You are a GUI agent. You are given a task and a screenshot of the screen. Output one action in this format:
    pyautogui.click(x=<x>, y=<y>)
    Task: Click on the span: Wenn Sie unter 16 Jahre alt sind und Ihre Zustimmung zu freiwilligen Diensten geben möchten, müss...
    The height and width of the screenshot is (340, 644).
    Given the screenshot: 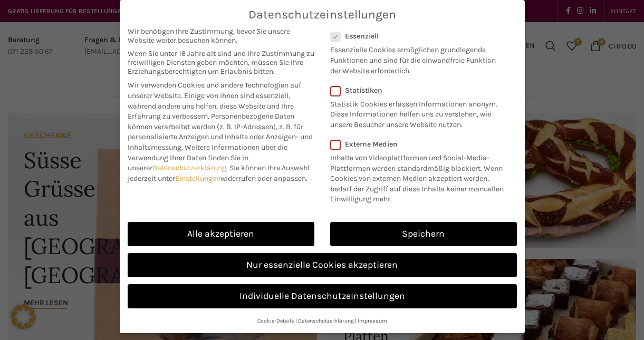 What is the action you would take?
    pyautogui.click(x=221, y=62)
    